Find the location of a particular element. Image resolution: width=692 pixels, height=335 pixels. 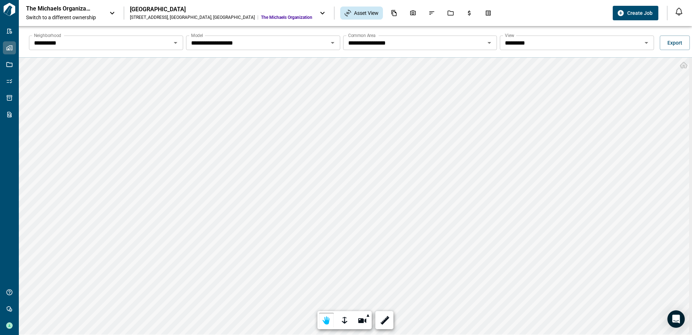

span: Asset View is located at coordinates (366, 13).